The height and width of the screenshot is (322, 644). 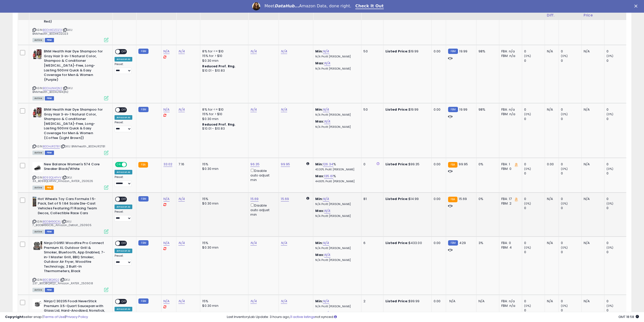 What do you see at coordinates (34, 202) in the screenshot?
I see `img: 416SuXxSUQL._SL40_.jpg` at bounding box center [34, 202].